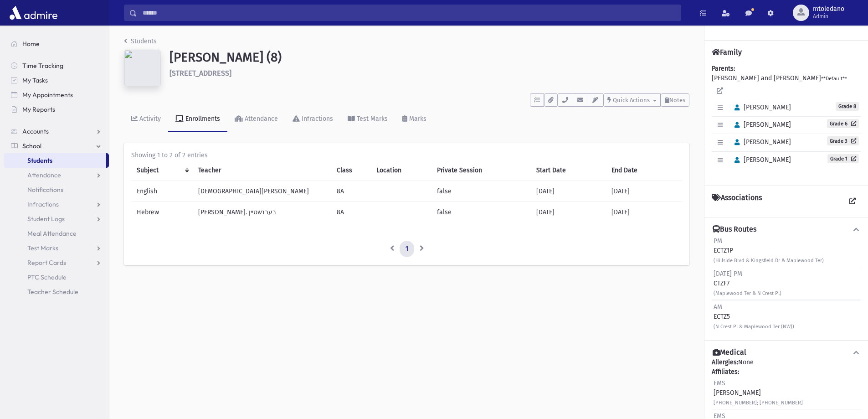 The image size is (868, 419). What do you see at coordinates (747, 293) in the screenshot?
I see `small: (Maplewood Ter & N Crest Pl)` at bounding box center [747, 293].